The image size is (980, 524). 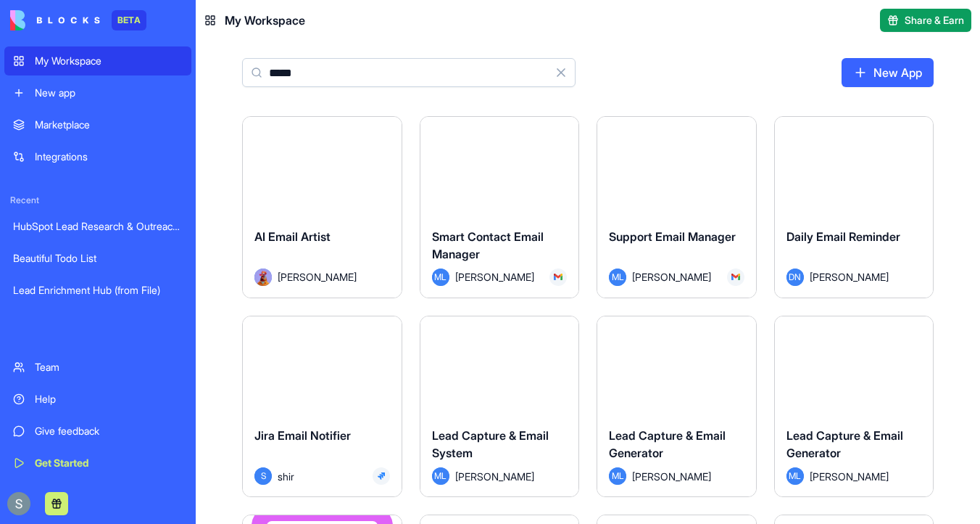 What do you see at coordinates (98, 156) in the screenshot?
I see `a: Integrations` at bounding box center [98, 156].